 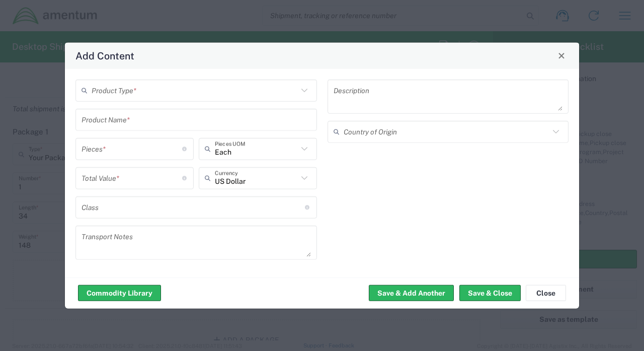 I want to click on button: Save & Close, so click(x=490, y=293).